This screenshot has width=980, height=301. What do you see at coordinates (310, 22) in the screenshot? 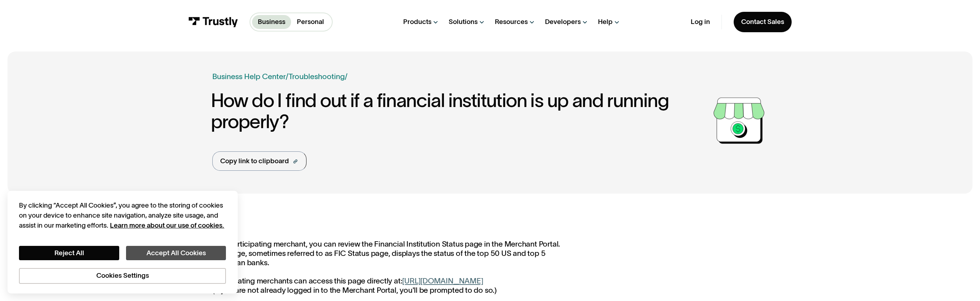
I see `p: Personal` at bounding box center [310, 22].